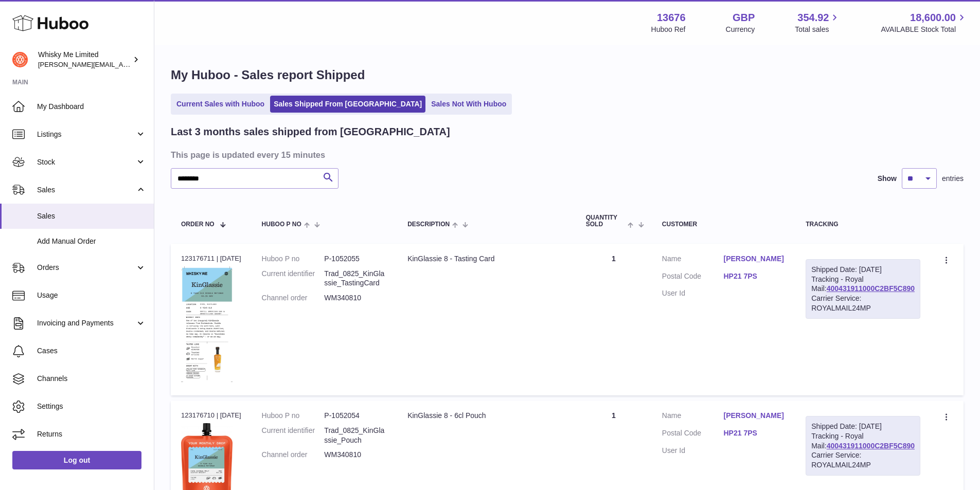 The height and width of the screenshot is (490, 980). What do you see at coordinates (356, 415) in the screenshot?
I see `dd: P-1052054` at bounding box center [356, 415].